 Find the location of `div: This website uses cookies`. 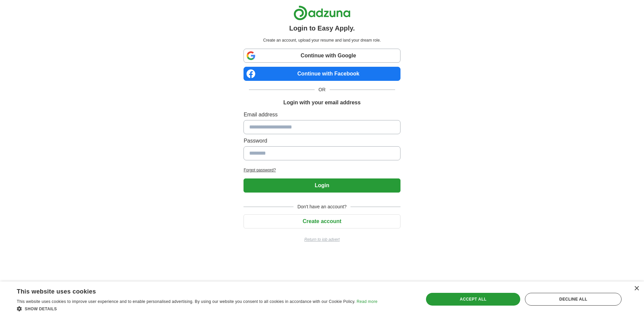

div: This website uses cookies is located at coordinates (188, 291).